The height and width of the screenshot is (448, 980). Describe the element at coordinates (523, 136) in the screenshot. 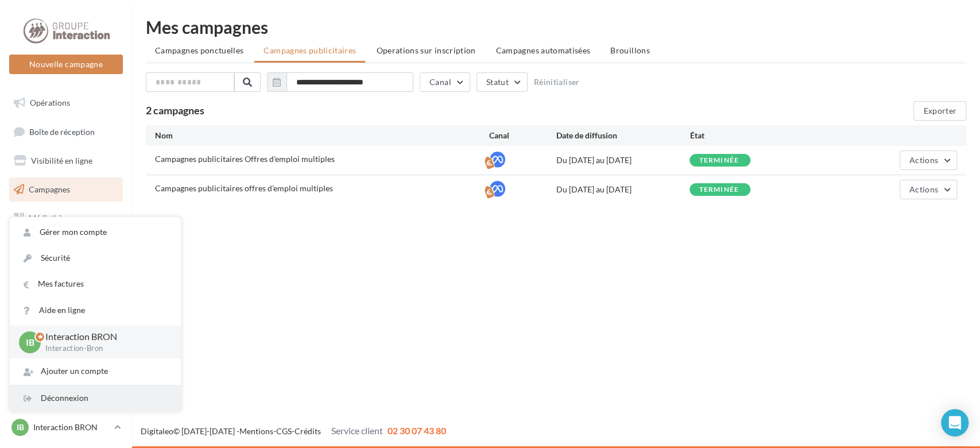

I see `div: Canal` at that location.